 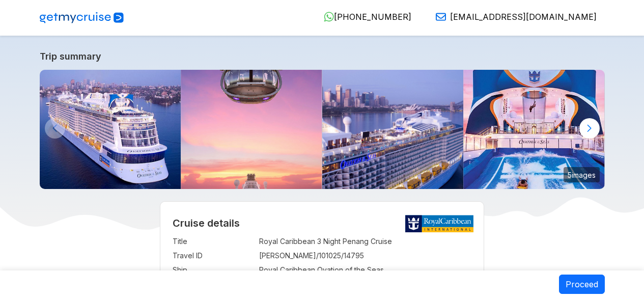 What do you see at coordinates (441, 16) in the screenshot?
I see `img: Email` at bounding box center [441, 16].